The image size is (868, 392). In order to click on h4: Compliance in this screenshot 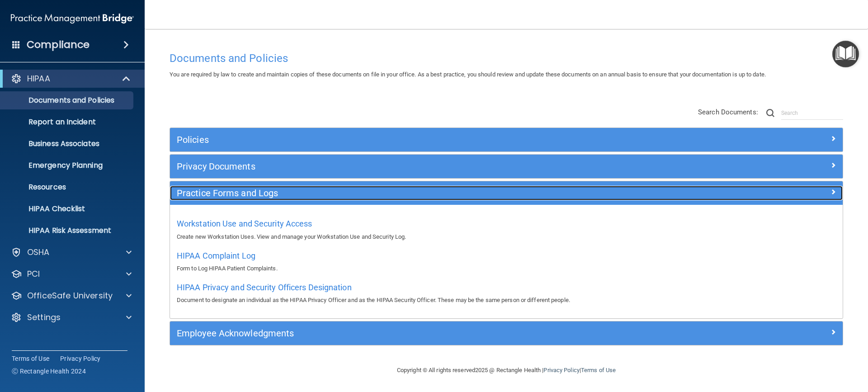, I will do `click(58, 45)`.